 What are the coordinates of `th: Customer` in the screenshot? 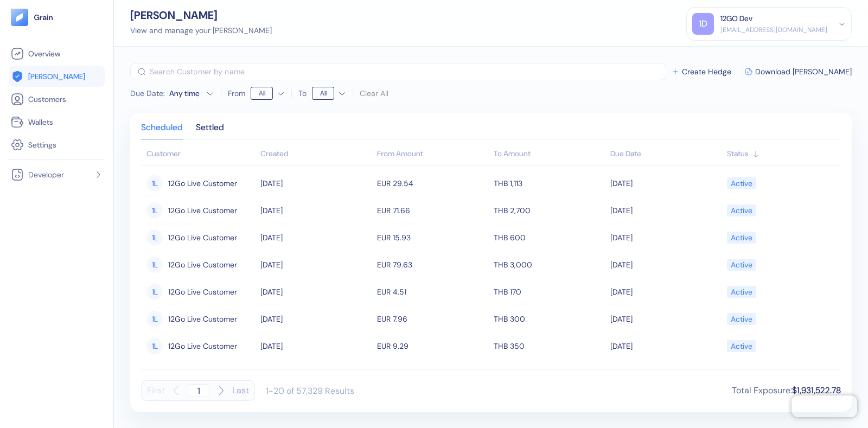 It's located at (199, 154).